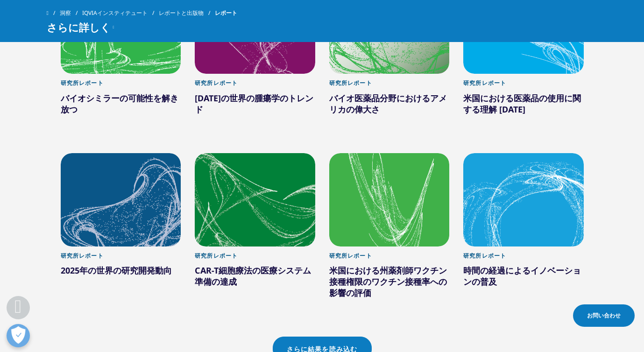 This screenshot has height=352, width=644. I want to click on font: さらに詳しく, so click(79, 27).